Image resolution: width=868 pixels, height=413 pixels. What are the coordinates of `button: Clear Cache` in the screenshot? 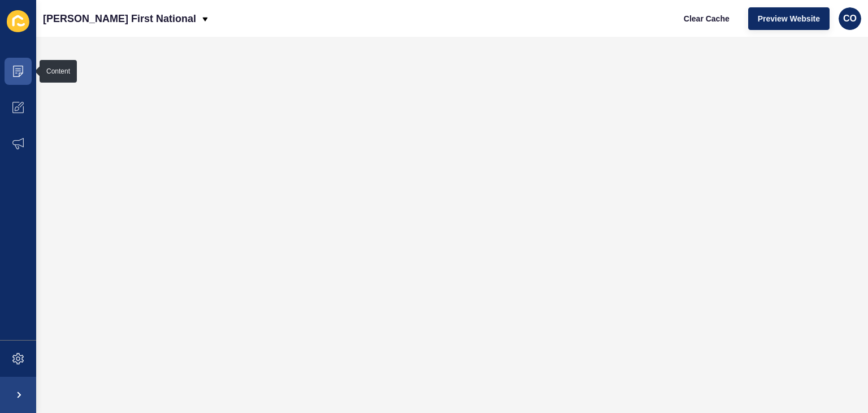 It's located at (707, 18).